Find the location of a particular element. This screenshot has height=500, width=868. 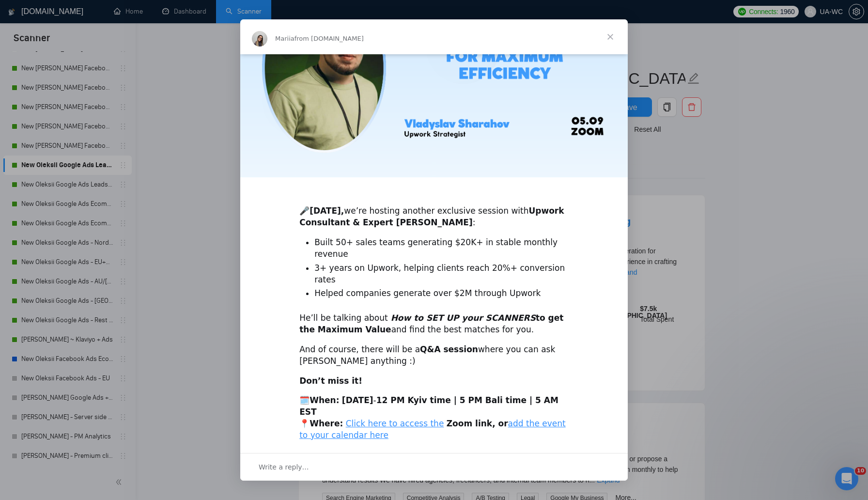

img: Profile image for Mariia is located at coordinates (259, 39).